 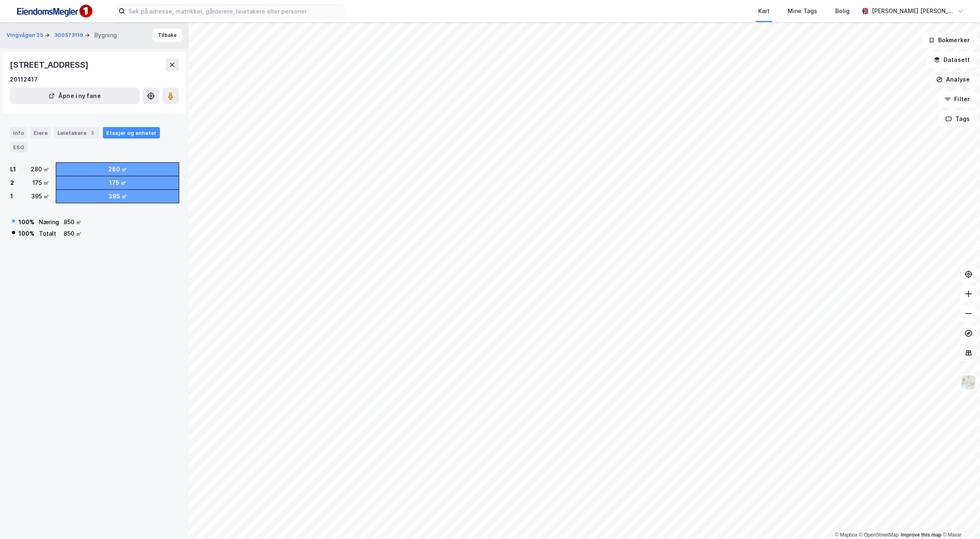 What do you see at coordinates (92, 133) in the screenshot?
I see `div: 3` at bounding box center [92, 133].